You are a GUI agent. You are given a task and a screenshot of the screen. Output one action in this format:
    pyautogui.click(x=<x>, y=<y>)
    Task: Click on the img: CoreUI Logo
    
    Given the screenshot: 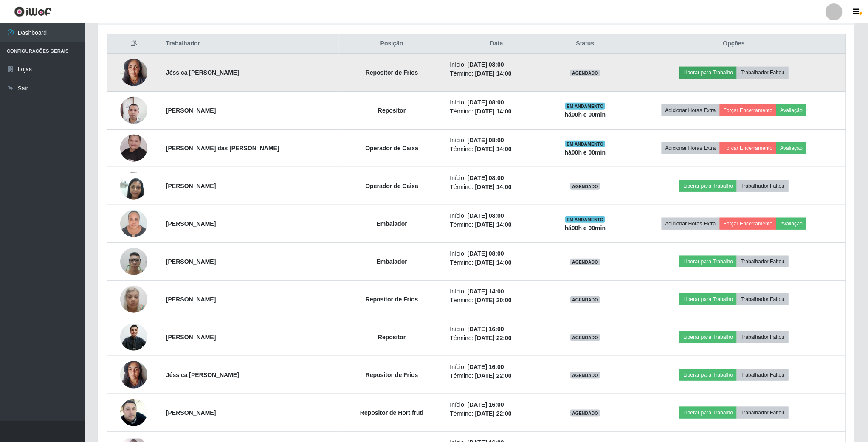 What is the action you would take?
    pyautogui.click(x=33, y=12)
    